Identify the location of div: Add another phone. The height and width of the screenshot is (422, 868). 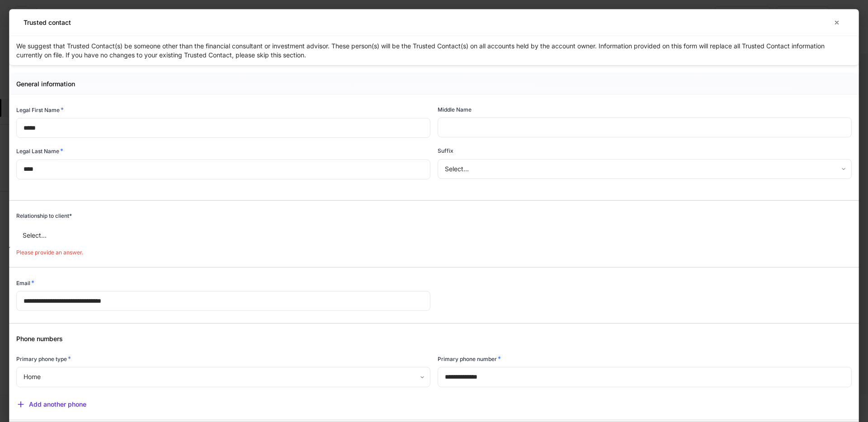
(51, 404).